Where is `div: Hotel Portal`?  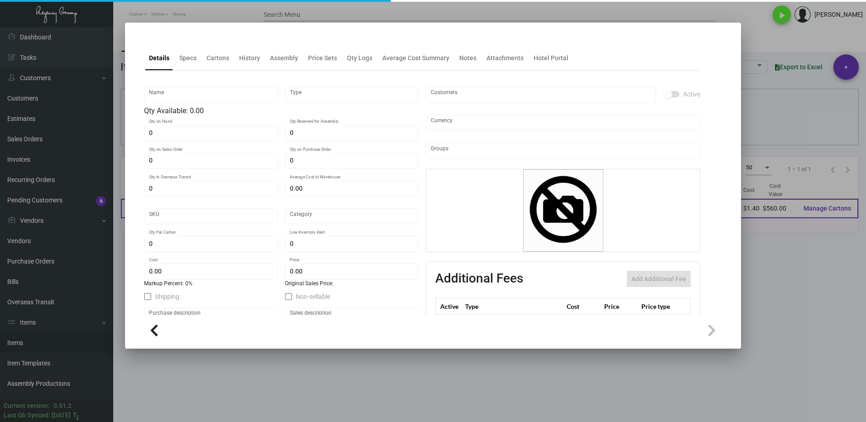
div: Hotel Portal is located at coordinates (551, 58).